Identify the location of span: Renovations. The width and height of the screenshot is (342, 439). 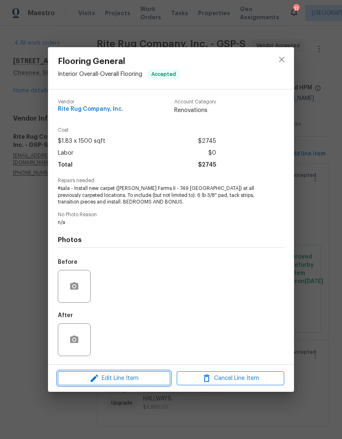
(195, 110).